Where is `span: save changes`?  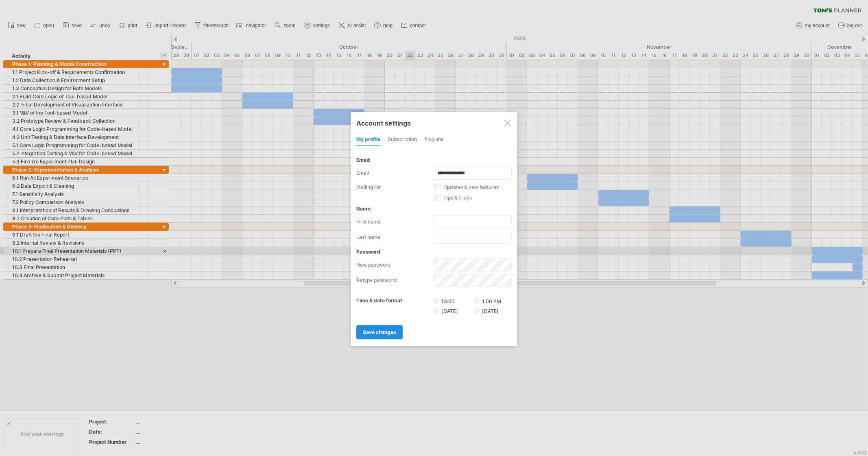
span: save changes is located at coordinates (380, 332).